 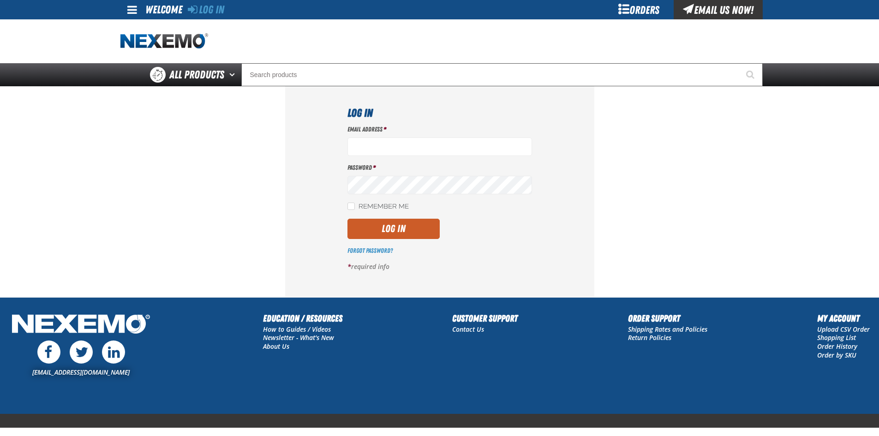 I want to click on a: Order History, so click(x=837, y=346).